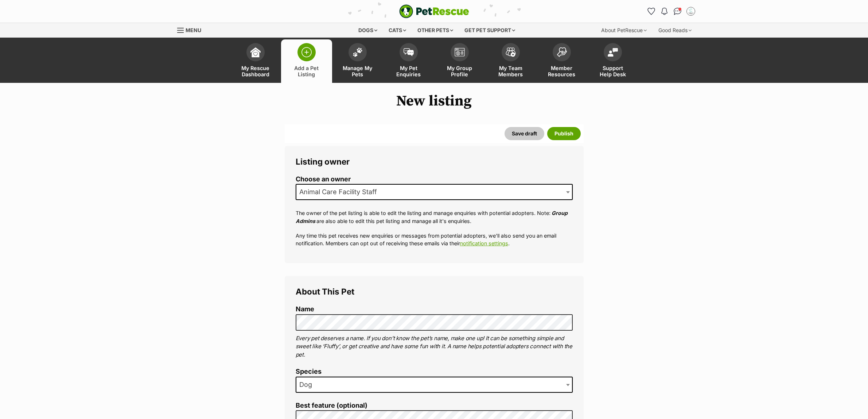 Image resolution: width=868 pixels, height=419 pixels. What do you see at coordinates (613, 71) in the screenshot?
I see `span: Support Help Desk` at bounding box center [613, 71].